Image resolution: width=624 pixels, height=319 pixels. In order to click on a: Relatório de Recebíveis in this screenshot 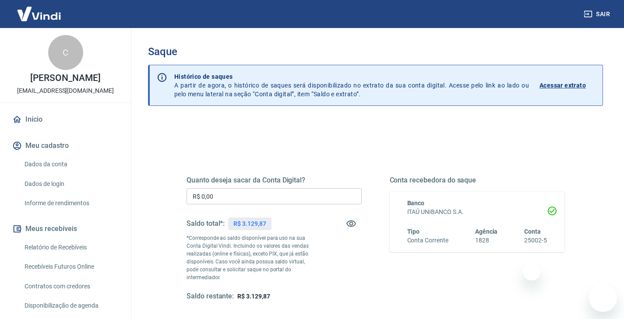, I will do `click(70, 247)`.